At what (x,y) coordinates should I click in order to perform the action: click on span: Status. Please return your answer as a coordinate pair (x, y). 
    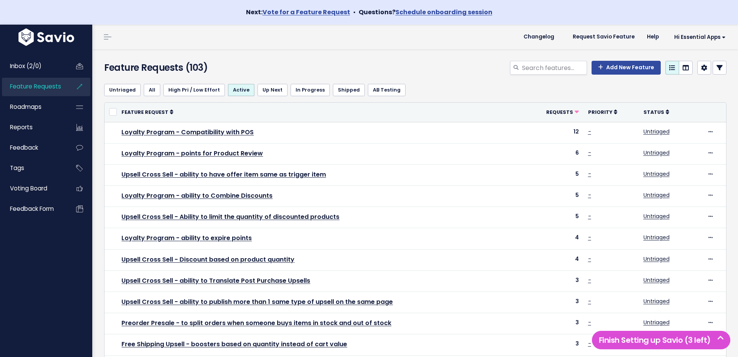
    Looking at the image, I should click on (654, 112).